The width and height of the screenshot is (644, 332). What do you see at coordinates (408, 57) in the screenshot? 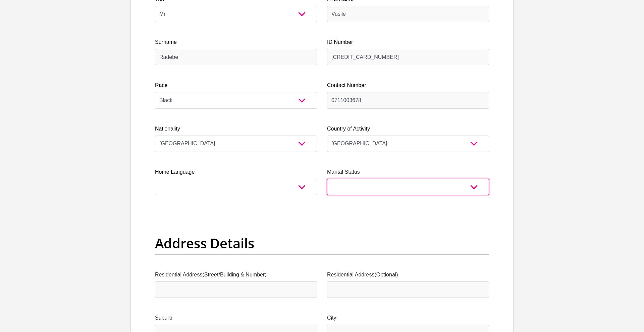
I see `input: ID Number` at bounding box center [408, 57].